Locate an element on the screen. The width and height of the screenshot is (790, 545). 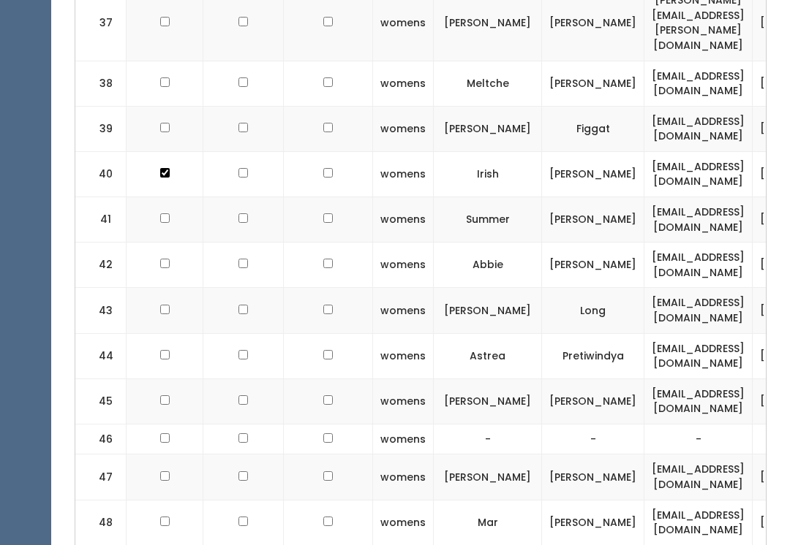
td: 47 is located at coordinates (101, 477).